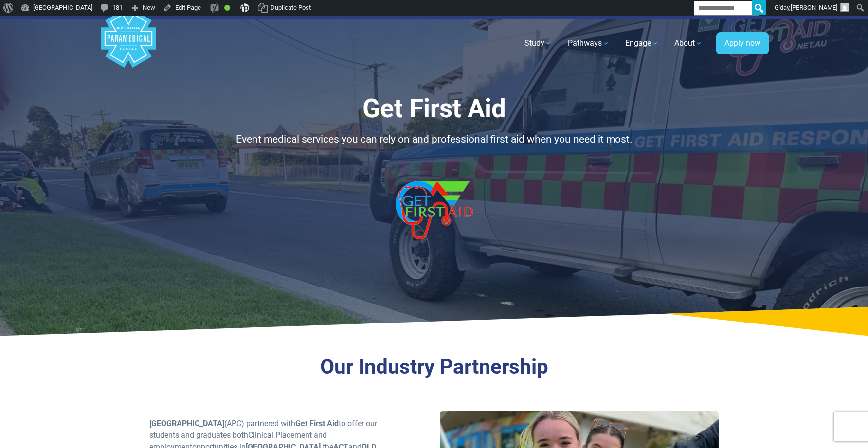  Describe the element at coordinates (538, 43) in the screenshot. I see `a: Study` at that location.